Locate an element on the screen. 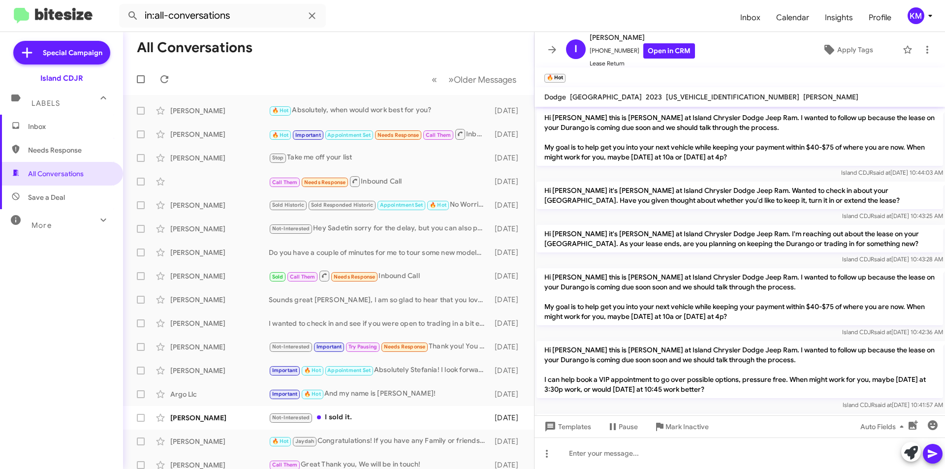 The image size is (945, 469). span: I is located at coordinates (576, 49).